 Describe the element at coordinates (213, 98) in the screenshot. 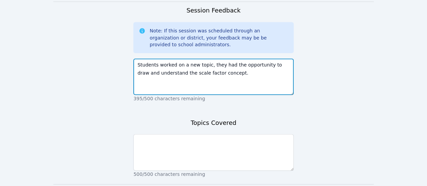

I see `p: 395/500 characters remaining` at that location.